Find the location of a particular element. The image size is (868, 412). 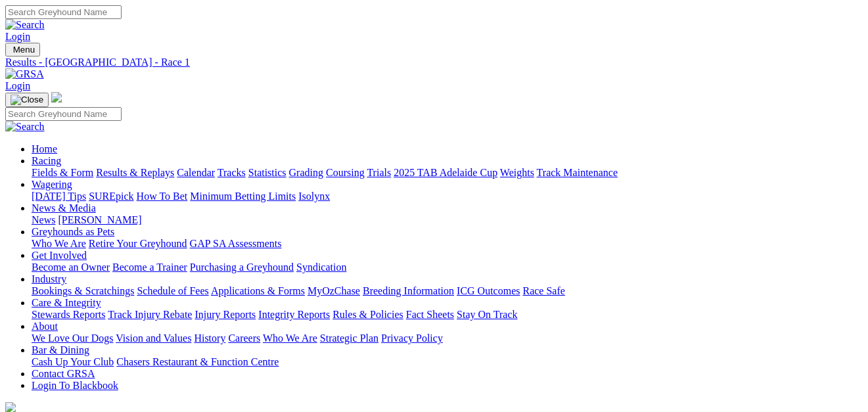

a: Careers is located at coordinates (244, 338).